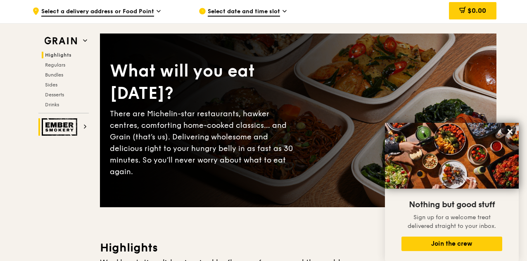 This screenshot has height=261, width=527. What do you see at coordinates (452, 155) in the screenshot?
I see `img: DSC07876-Edit02-Large.jpeg` at bounding box center [452, 155].